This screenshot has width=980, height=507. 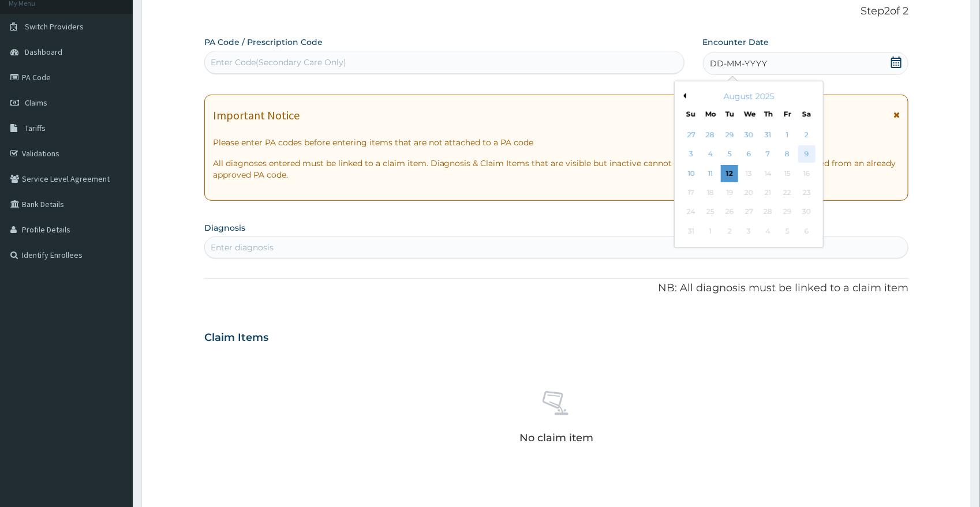 What do you see at coordinates (787, 173) in the screenshot?
I see `div: Not available Friday, August 15th, 2025` at bounding box center [787, 173].